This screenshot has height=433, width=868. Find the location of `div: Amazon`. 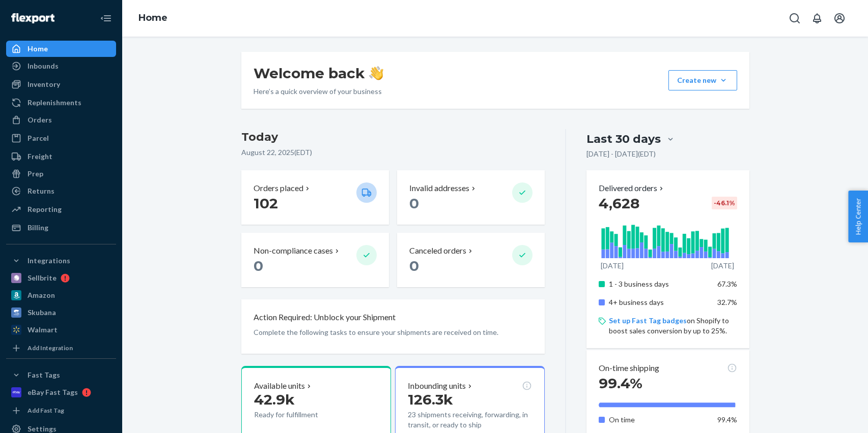

div: Amazon is located at coordinates (41, 296).